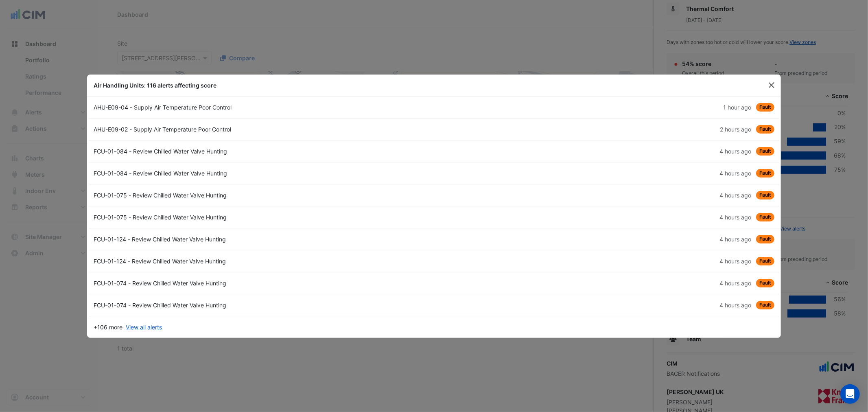 The height and width of the screenshot is (412, 868). I want to click on span: +106 more, so click(107, 327).